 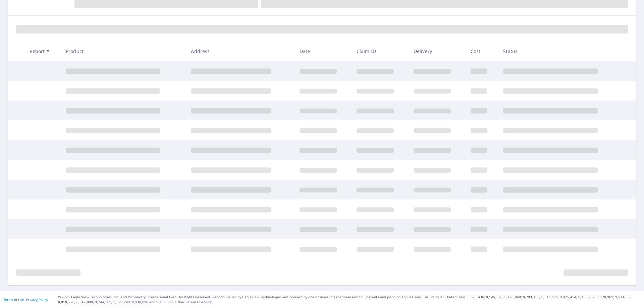 What do you see at coordinates (239, 51) in the screenshot?
I see `th: Address` at bounding box center [239, 51].